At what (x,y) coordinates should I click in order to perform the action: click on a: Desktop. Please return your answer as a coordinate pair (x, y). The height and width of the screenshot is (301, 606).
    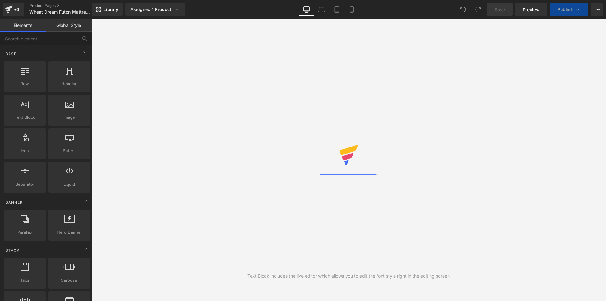
    Looking at the image, I should click on (306, 9).